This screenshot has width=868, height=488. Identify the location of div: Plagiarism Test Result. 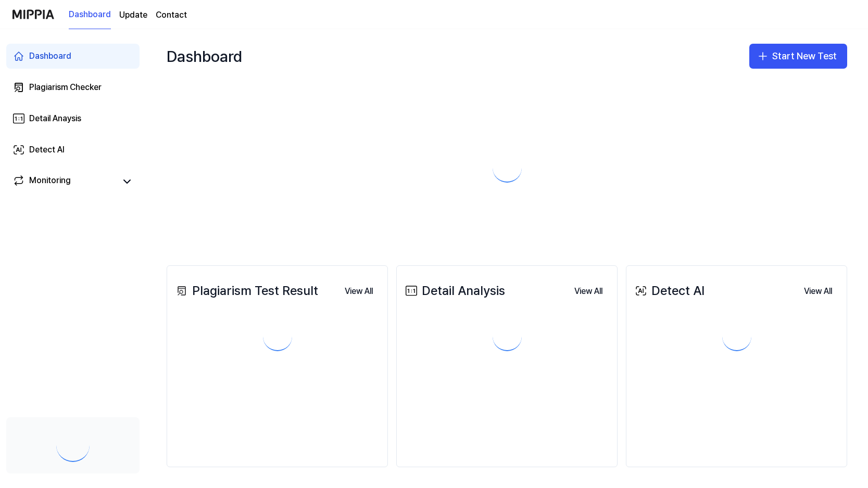
(246, 291).